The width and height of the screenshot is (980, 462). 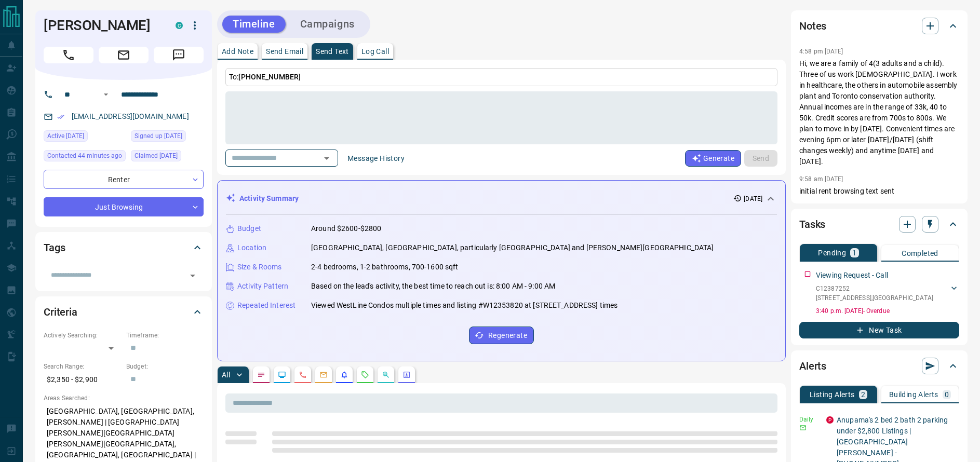 What do you see at coordinates (68, 55) in the screenshot?
I see `span: Call` at bounding box center [68, 55].